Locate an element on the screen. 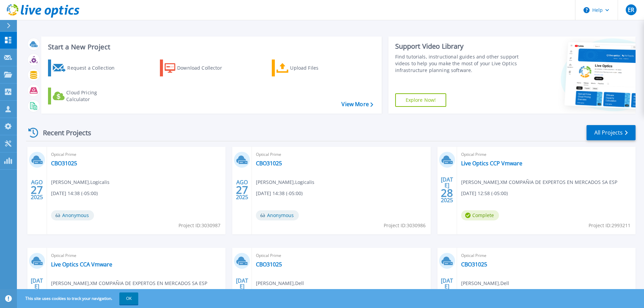  div: Find tutorials, instructional guides and other support videos to help you make the most of your L... is located at coordinates (458, 63).